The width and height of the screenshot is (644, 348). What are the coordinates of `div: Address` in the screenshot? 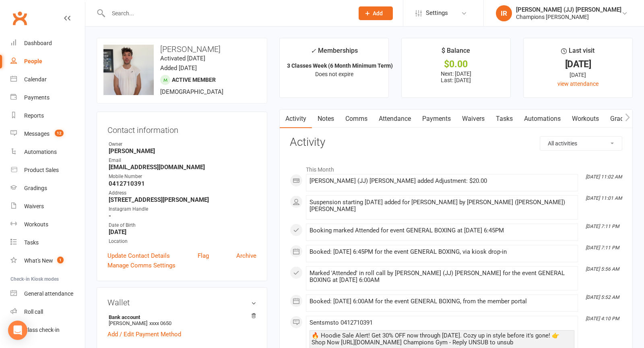 It's located at (183, 193).